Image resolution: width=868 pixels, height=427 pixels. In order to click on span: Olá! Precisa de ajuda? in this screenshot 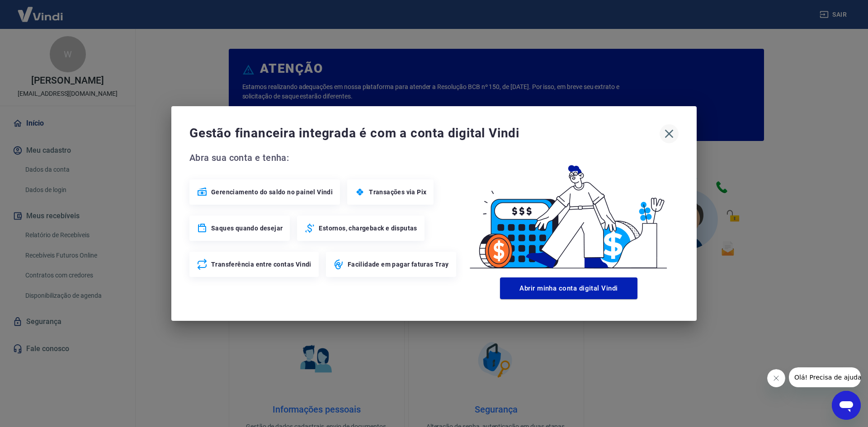, I will do `click(41, 10)`.